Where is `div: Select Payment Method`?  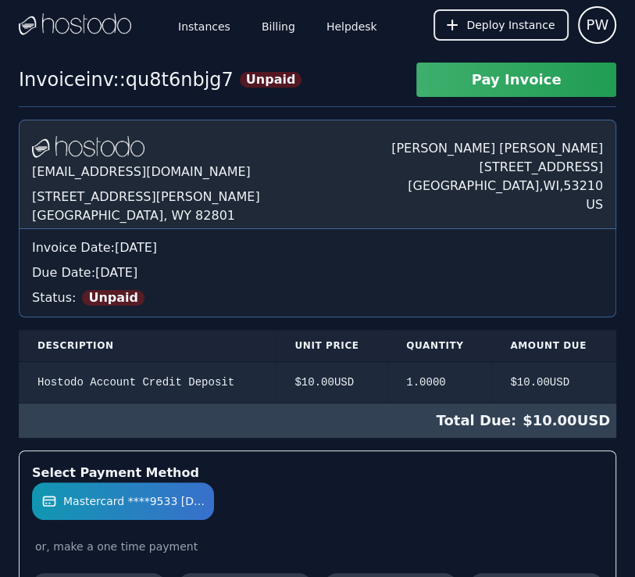 div: Select Payment Method is located at coordinates (317, 473).